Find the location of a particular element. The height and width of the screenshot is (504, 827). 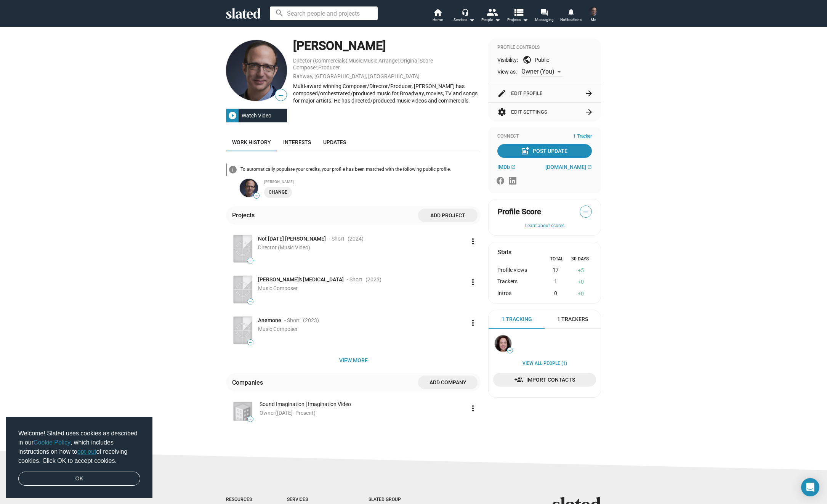

span: Add Company is located at coordinates (448, 383).